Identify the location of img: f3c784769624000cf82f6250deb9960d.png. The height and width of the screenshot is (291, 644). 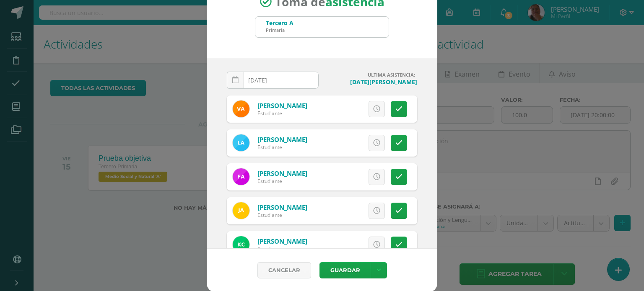
(241, 109).